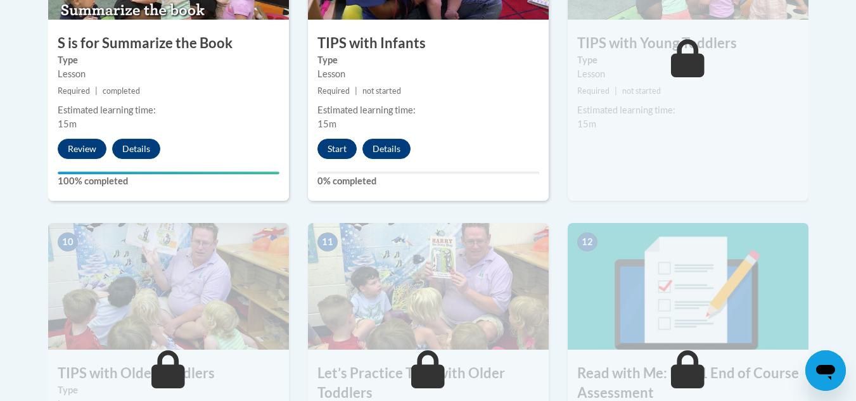 Image resolution: width=856 pixels, height=401 pixels. Describe the element at coordinates (168, 173) in the screenshot. I see `div: Your progress` at that location.